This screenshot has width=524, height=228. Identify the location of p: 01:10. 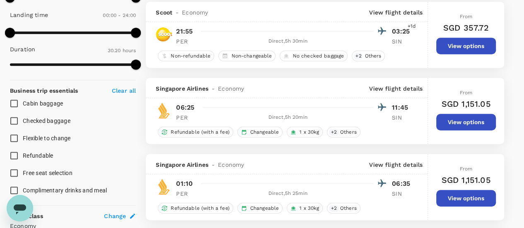
(184, 184).